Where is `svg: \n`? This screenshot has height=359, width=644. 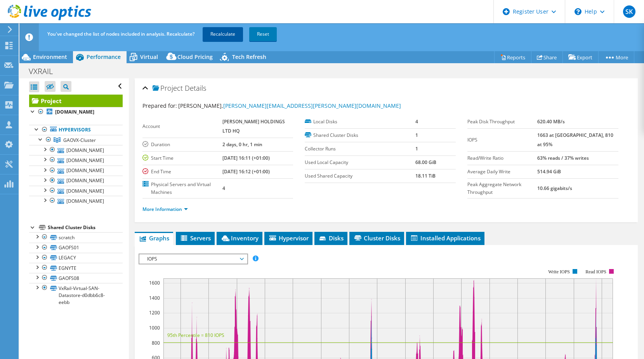
svg: \n is located at coordinates (577, 12).